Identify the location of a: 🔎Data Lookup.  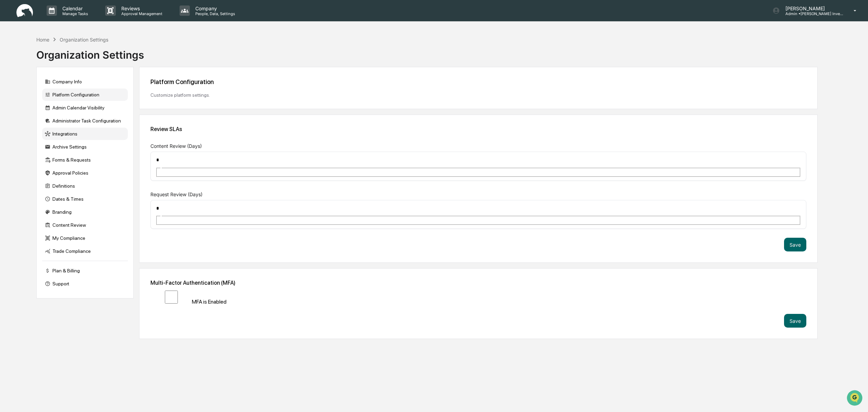
(25, 103).